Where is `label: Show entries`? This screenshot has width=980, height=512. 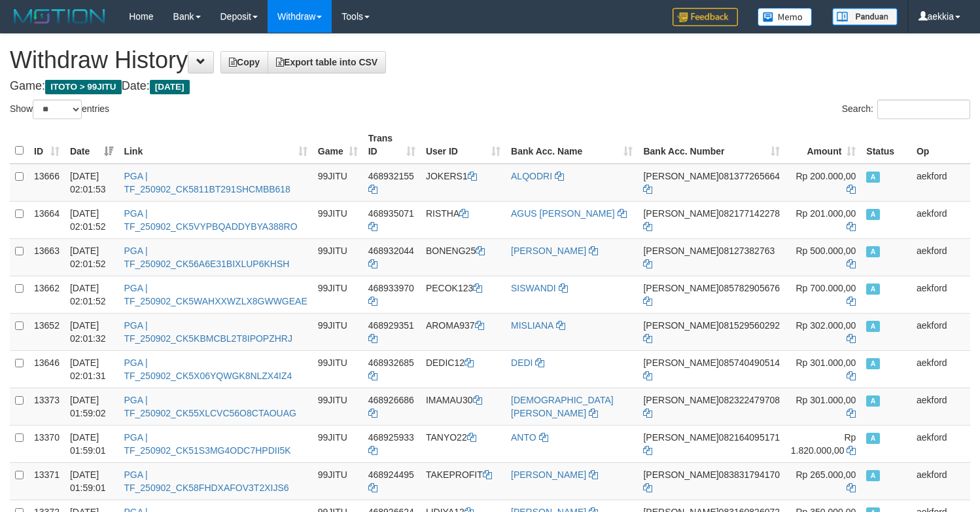 label: Show entries is located at coordinates (60, 109).